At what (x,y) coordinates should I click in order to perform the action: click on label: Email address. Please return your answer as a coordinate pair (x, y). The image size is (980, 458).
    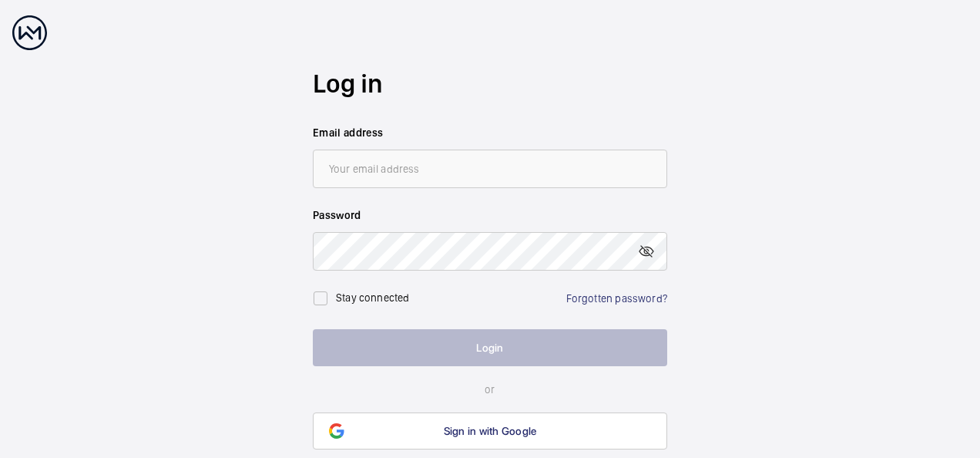
    Looking at the image, I should click on (490, 133).